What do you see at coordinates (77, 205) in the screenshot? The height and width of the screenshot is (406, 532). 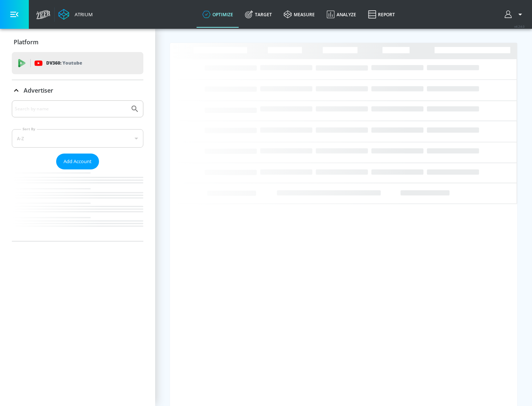 I see `nav: list of Advertiser` at bounding box center [77, 205].